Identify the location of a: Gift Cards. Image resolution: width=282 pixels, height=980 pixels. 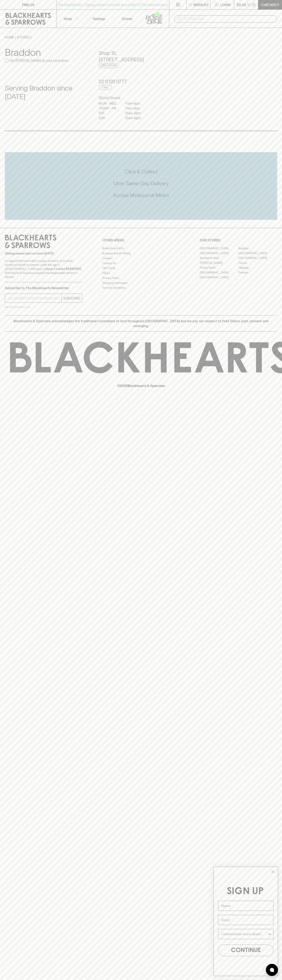
(141, 268).